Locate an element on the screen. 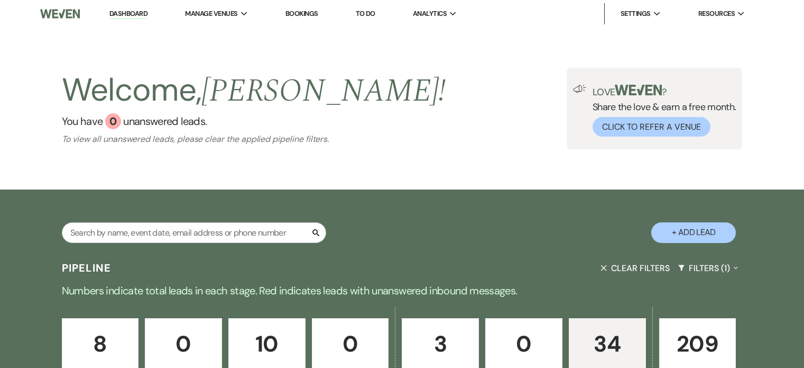 This screenshot has width=804, height=368. input: Search by name, event date, email address or phone number is located at coordinates (194, 232).